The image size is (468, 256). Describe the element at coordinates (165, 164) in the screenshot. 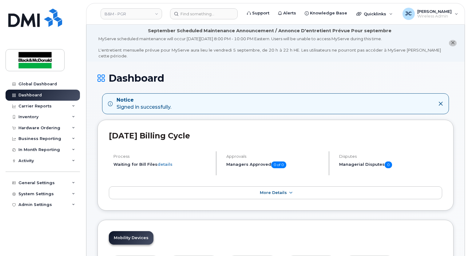

I see `a: details` at that location.